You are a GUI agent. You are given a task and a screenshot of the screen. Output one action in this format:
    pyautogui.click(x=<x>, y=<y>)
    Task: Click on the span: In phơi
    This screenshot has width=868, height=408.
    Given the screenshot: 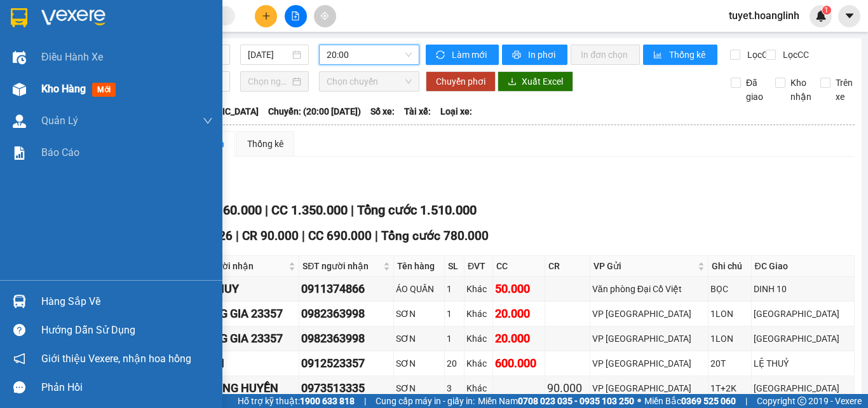 What is the action you would take?
    pyautogui.click(x=543, y=54)
    